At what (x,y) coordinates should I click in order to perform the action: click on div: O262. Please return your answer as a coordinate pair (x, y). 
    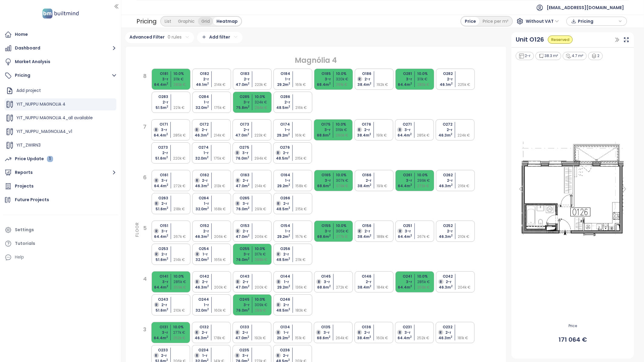
    Looking at the image, I should click on (443, 175).